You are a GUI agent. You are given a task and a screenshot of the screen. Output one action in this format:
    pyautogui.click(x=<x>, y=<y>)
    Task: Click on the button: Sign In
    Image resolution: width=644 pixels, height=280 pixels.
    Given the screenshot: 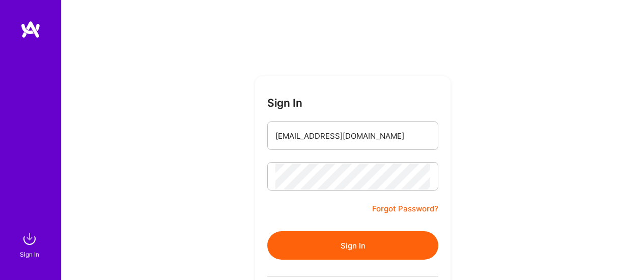 What is the action you would take?
    pyautogui.click(x=353, y=246)
    